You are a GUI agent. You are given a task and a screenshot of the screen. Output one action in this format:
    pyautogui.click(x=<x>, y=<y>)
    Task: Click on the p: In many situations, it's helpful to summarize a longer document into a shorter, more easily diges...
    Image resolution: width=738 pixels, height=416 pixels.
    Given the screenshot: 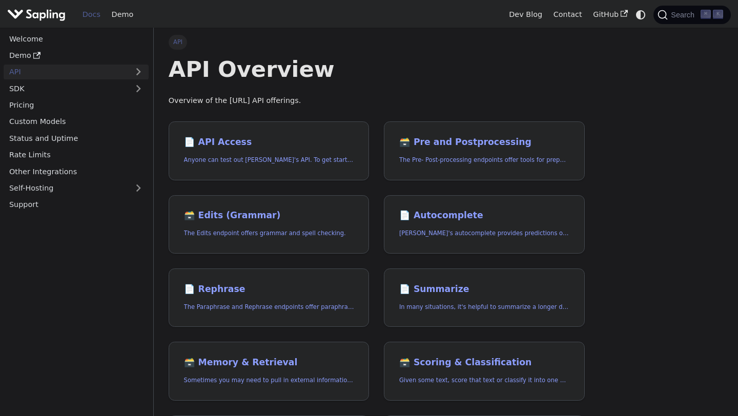 What is the action you would take?
    pyautogui.click(x=484, y=307)
    